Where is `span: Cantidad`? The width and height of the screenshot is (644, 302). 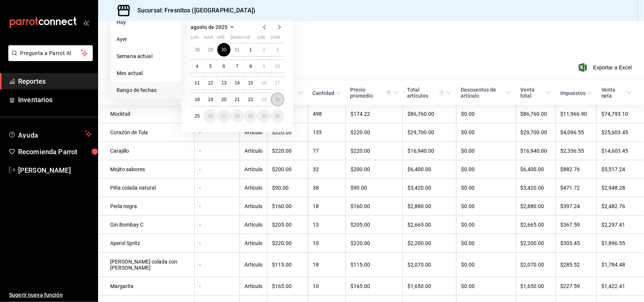 span: Cantidad is located at coordinates (327, 93).